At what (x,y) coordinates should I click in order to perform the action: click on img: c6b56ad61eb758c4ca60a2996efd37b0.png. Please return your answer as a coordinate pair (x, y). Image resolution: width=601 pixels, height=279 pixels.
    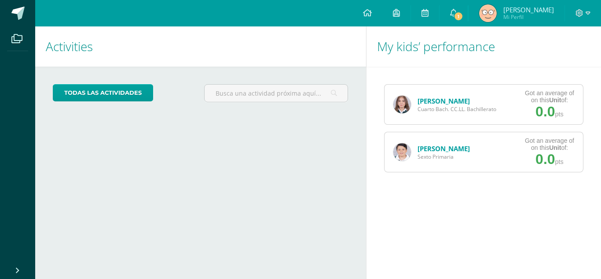
    Looking at the image, I should click on (402, 152).